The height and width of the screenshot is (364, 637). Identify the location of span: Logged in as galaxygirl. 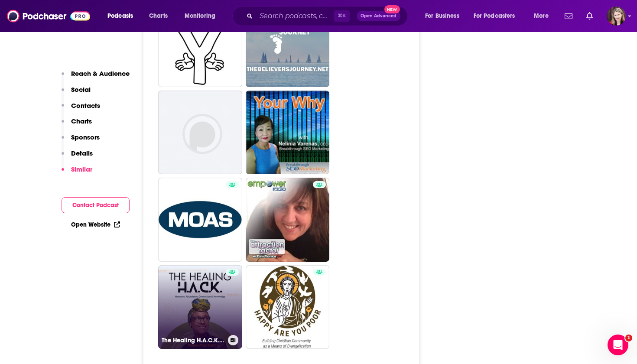
(616, 16).